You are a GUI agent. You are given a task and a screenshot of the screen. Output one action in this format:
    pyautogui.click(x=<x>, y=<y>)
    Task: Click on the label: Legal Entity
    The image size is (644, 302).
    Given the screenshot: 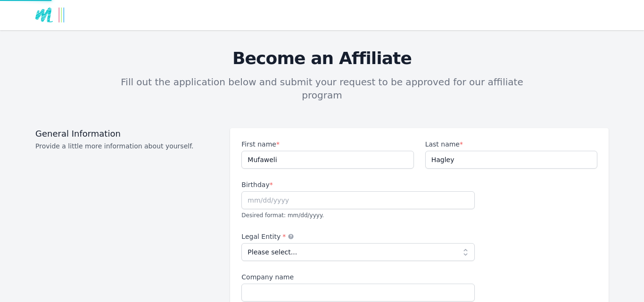 What is the action you would take?
    pyautogui.click(x=358, y=237)
    